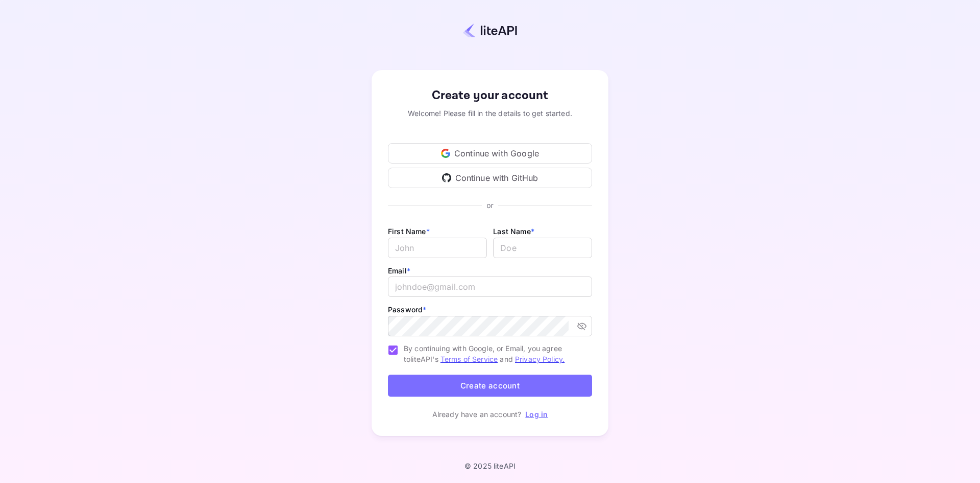 This screenshot has height=483, width=980. Describe the element at coordinates (582, 326) in the screenshot. I see `button: toggle password visibility` at that location.